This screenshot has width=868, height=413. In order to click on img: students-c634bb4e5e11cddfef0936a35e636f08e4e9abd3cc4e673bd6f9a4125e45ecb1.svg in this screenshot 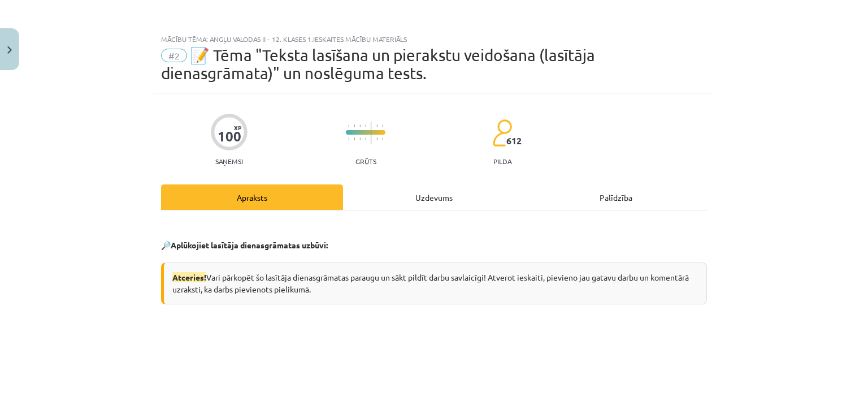, I will do `click(502, 133)`.